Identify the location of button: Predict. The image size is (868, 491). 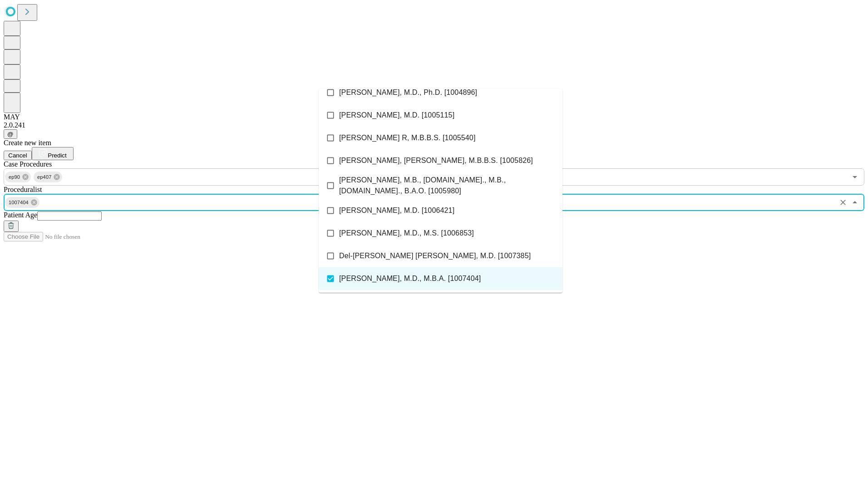
(52, 154).